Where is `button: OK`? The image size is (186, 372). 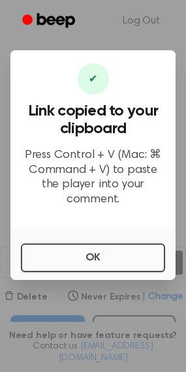
button: OK is located at coordinates (93, 258).